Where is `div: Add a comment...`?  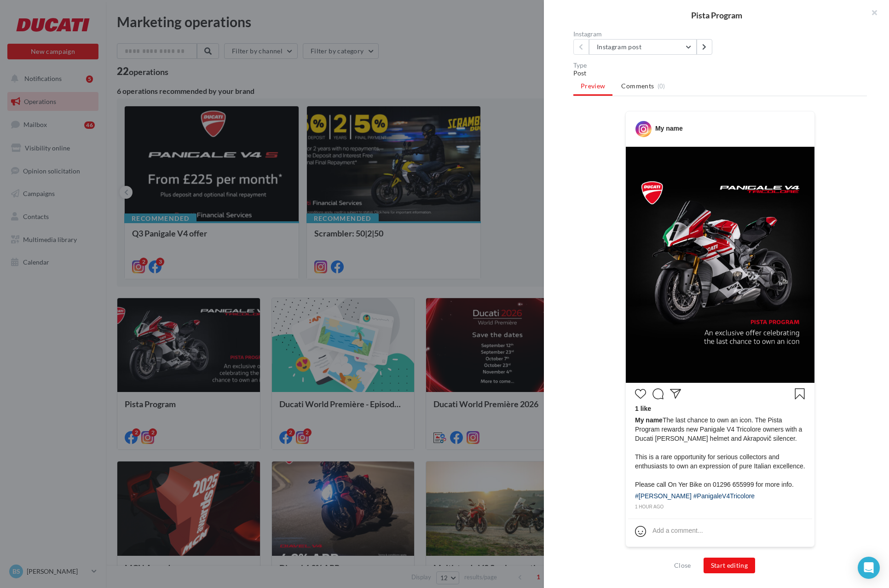
div: Add a comment... is located at coordinates (678, 531).